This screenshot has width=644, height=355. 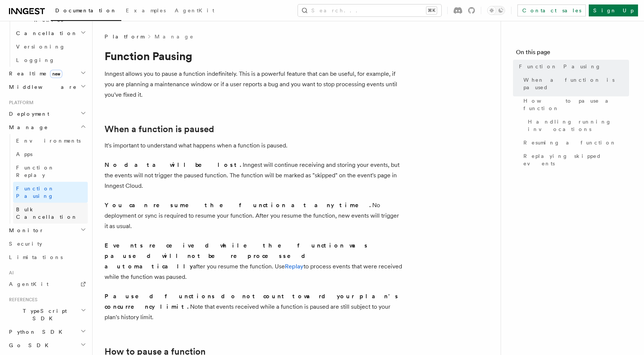 I want to click on a: Logging, so click(x=50, y=60).